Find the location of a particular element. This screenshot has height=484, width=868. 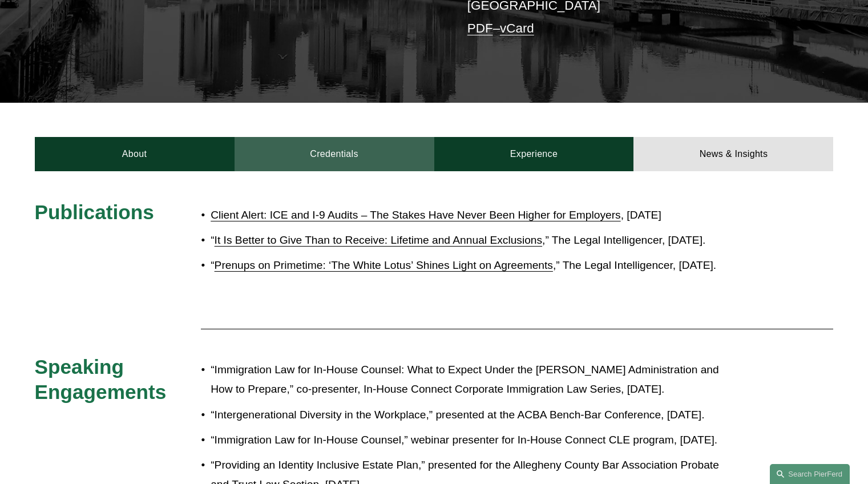

a: PDF is located at coordinates (480, 28).